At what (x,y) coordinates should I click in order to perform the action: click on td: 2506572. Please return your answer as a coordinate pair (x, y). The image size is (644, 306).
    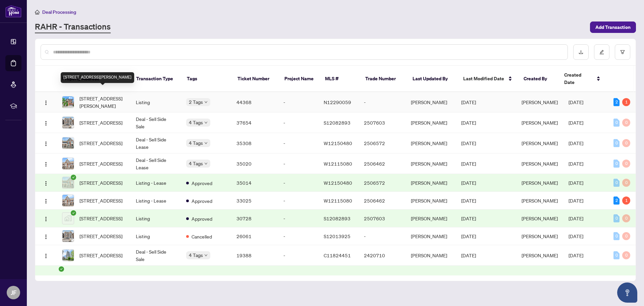
    Looking at the image, I should click on (382, 183).